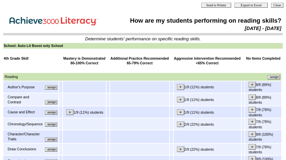 This screenshot has width=286, height=160. I want to click on td: 9/9 (100%) students, so click(263, 136).